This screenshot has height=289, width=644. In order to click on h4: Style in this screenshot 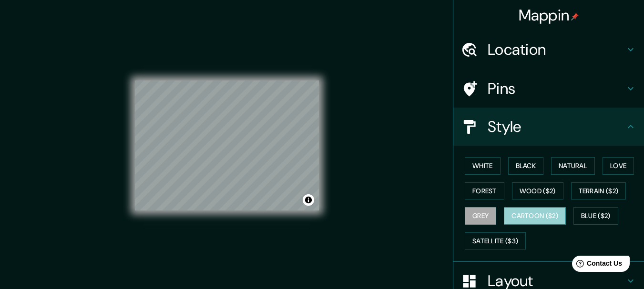, I will do `click(556, 127)`.